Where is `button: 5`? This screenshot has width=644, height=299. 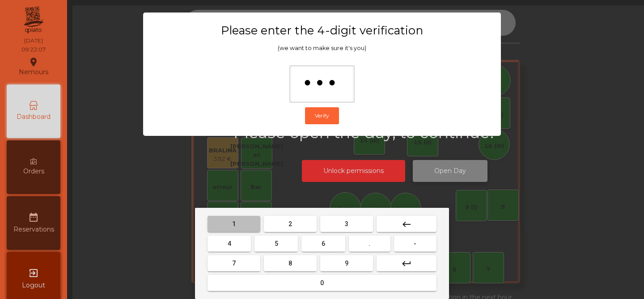
button: 5 is located at coordinates (276, 244).